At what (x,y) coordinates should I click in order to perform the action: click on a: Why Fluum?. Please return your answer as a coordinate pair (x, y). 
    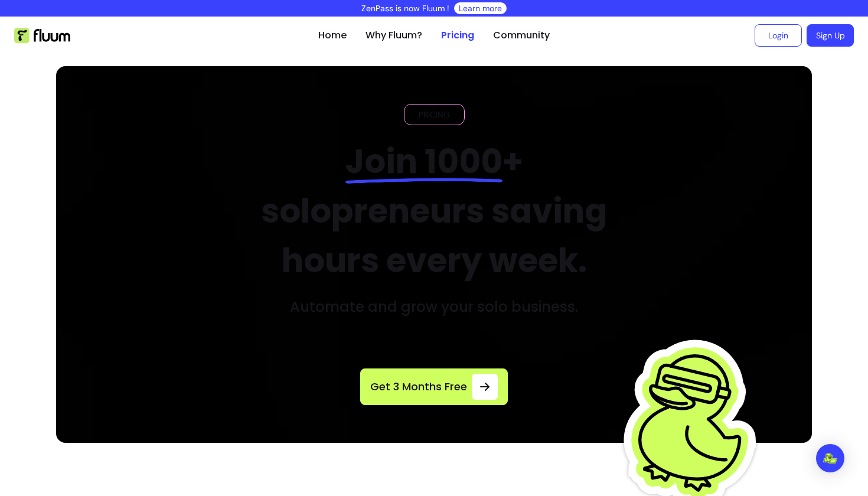
    Looking at the image, I should click on (394, 36).